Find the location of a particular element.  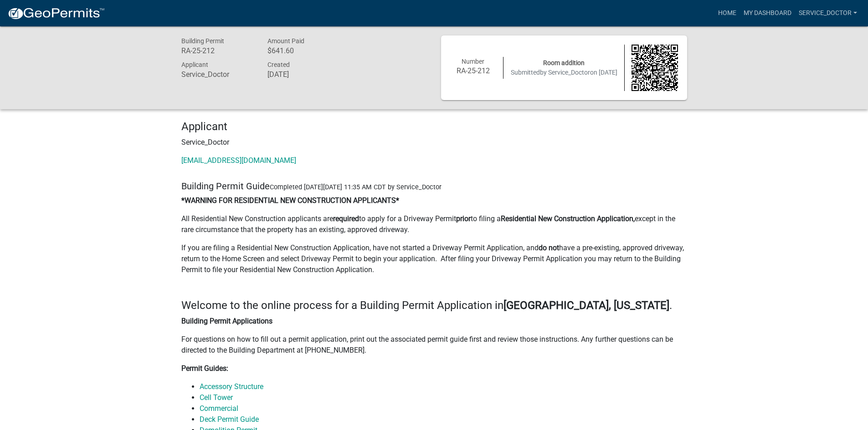

span: Applicant is located at coordinates (195, 64).